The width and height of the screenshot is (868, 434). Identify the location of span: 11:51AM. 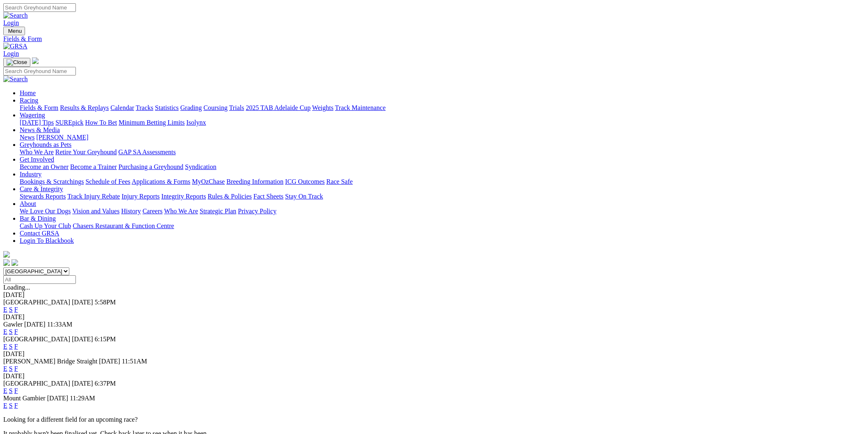
(134, 361).